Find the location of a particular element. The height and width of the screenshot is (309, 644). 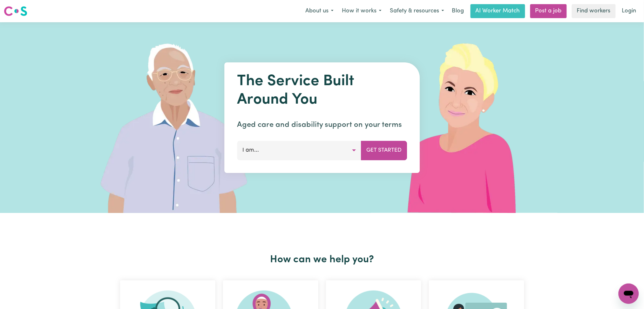

button: I am... is located at coordinates (299, 150).